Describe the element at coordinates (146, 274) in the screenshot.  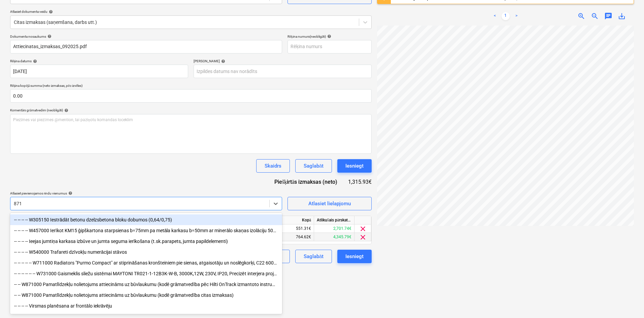
I see `div: -- -- -- -- -- -- W731000 Gaismeklis sliežu sistēmai MAYTONI TR021-1-12B3K-W-B, 3000K,12W, 230V, ...` at that location.